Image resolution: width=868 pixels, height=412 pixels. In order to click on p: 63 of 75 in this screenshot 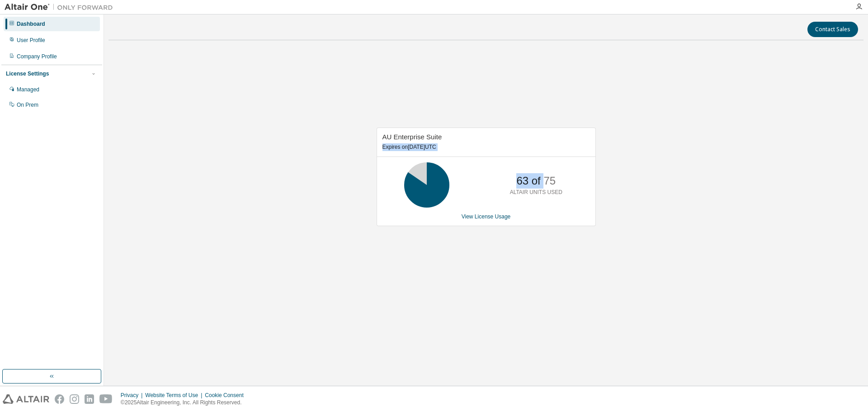, I will do `click(535, 181)`.